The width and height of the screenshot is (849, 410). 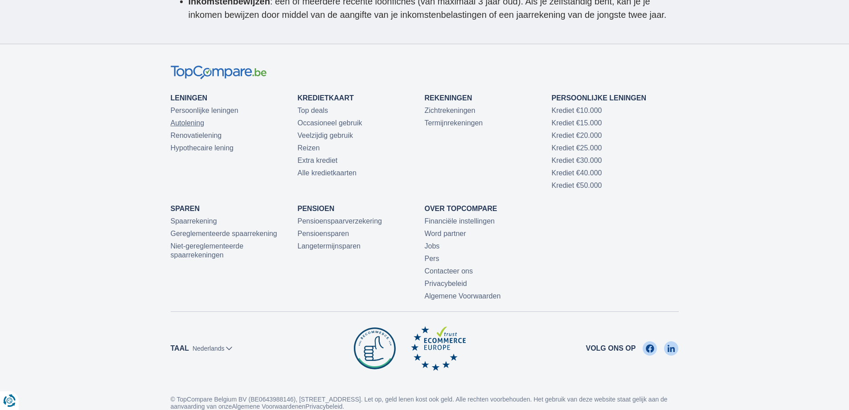 What do you see at coordinates (577, 185) in the screenshot?
I see `a: Krediet €50.000` at bounding box center [577, 185].